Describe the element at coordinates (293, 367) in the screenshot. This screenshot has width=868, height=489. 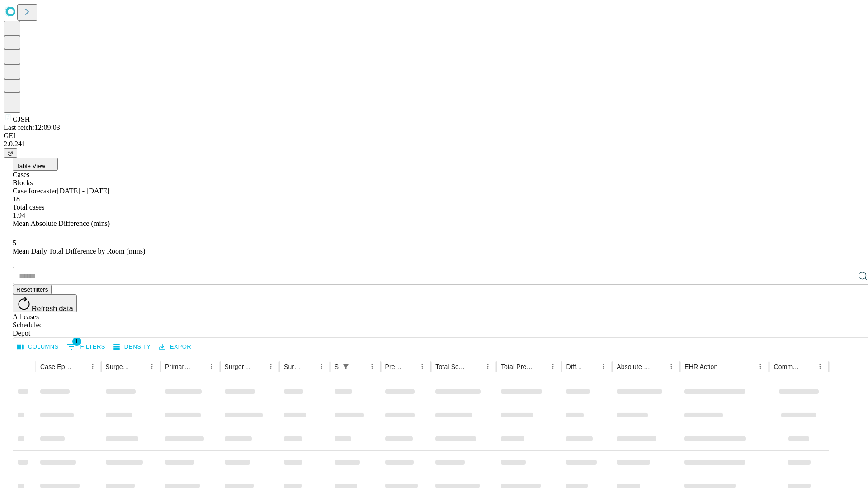
I see `div: Surgery Date` at that location.